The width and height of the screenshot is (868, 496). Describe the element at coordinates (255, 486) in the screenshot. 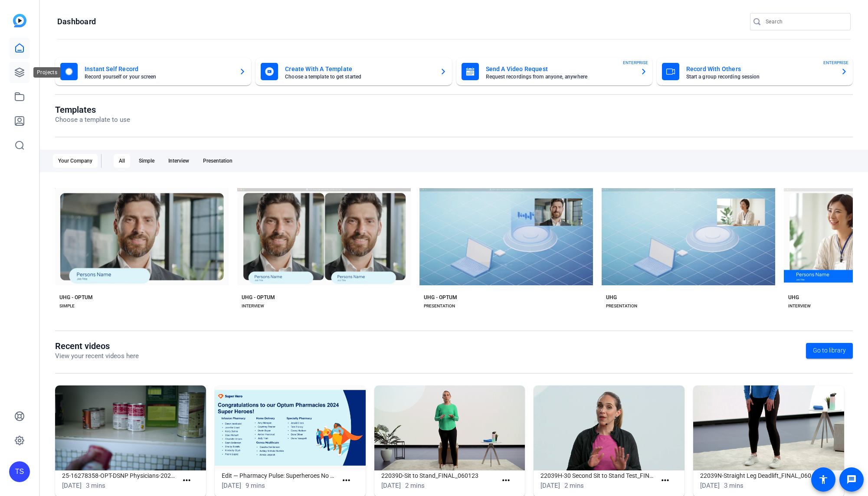

I see `span: 9 mins` at that location.